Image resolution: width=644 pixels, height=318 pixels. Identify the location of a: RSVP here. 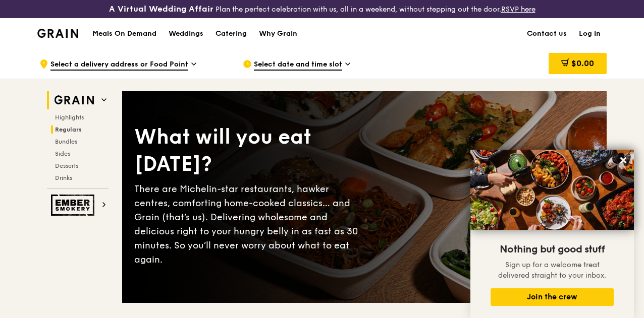
(518, 9).